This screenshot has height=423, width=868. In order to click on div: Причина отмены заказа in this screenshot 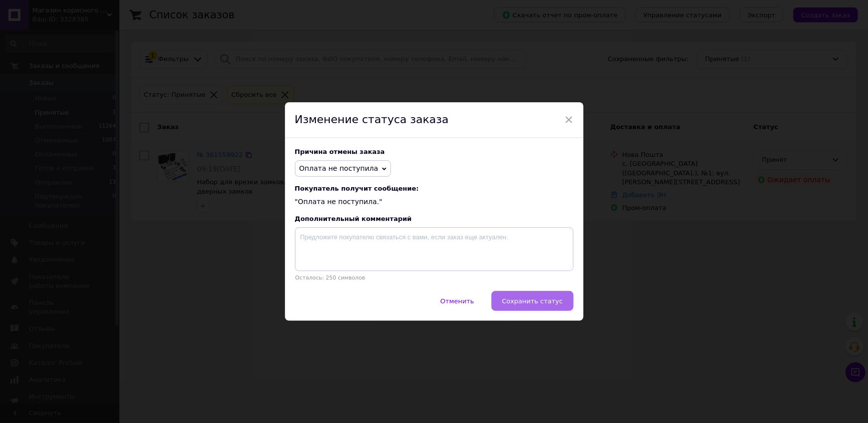, I will do `click(434, 151)`.